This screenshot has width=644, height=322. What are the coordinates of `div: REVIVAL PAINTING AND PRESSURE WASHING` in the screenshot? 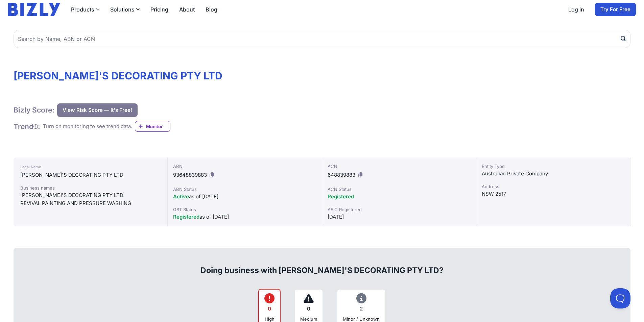 It's located at (90, 203).